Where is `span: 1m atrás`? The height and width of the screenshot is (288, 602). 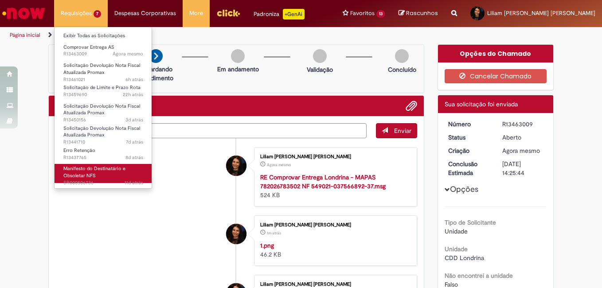 span: 1m atrás is located at coordinates (274, 233).